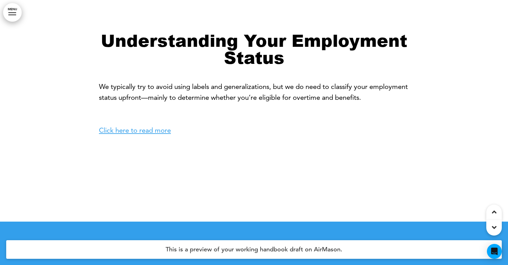 This screenshot has width=508, height=265. I want to click on a: Click here to read more, so click(135, 130).